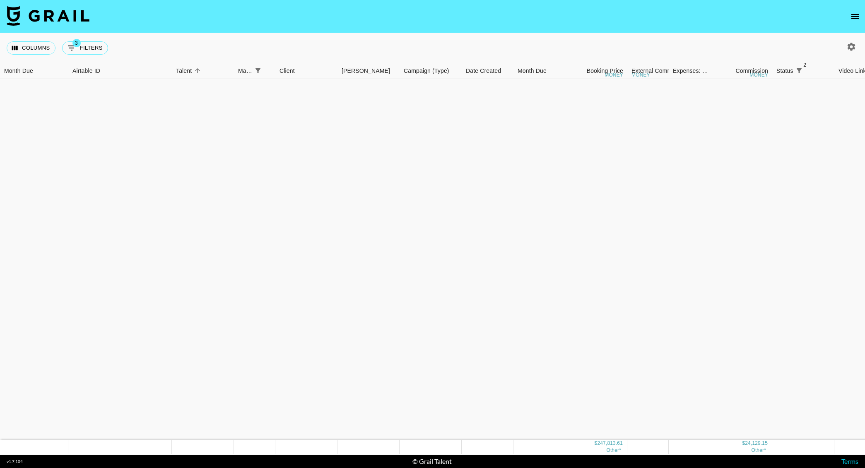  Describe the element at coordinates (258, 71) in the screenshot. I see `div: 1 active filter` at that location.